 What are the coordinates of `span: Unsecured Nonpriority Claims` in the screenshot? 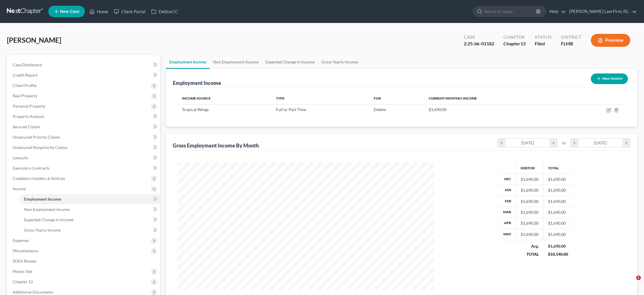 It's located at (40, 148).